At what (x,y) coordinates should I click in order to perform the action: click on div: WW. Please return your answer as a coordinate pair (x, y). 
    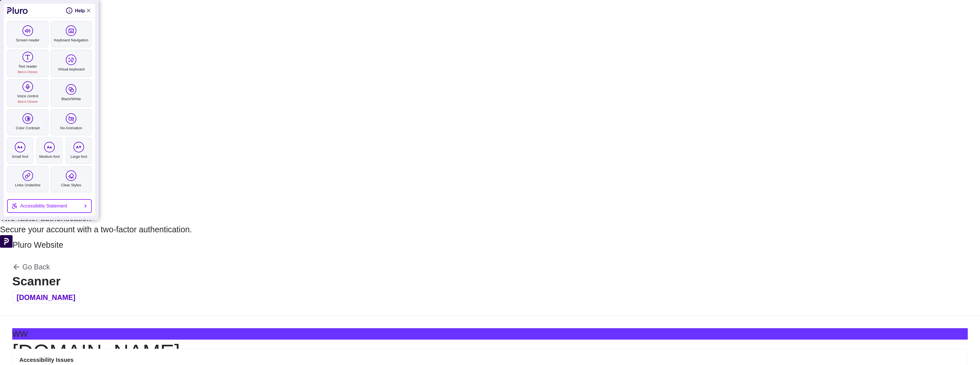
    Looking at the image, I should click on (490, 334).